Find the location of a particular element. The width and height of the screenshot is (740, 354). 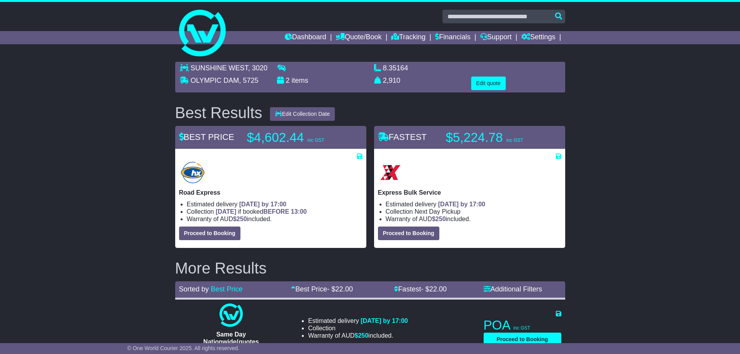

span: Sorted by is located at coordinates (194, 289).